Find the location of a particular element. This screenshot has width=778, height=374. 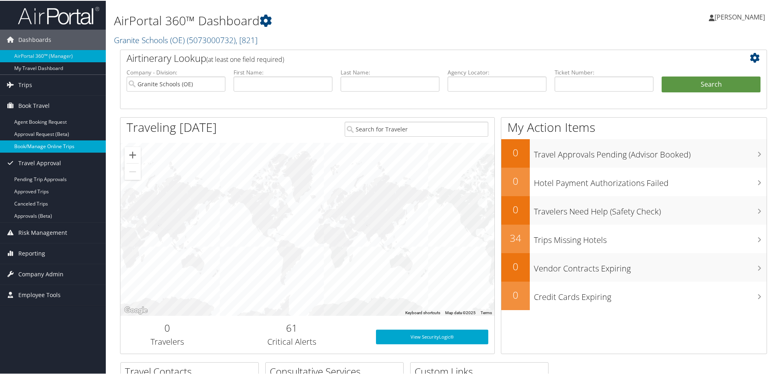

label: Ticket Number: is located at coordinates (604, 72).